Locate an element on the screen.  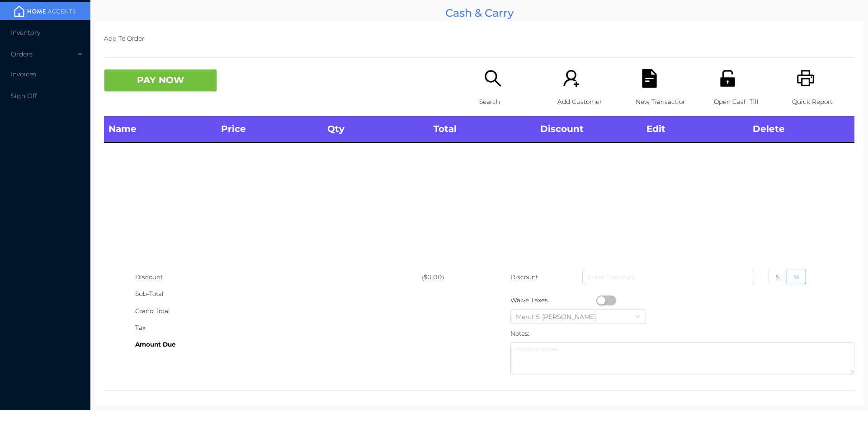
p: Add To Order is located at coordinates (479, 38).